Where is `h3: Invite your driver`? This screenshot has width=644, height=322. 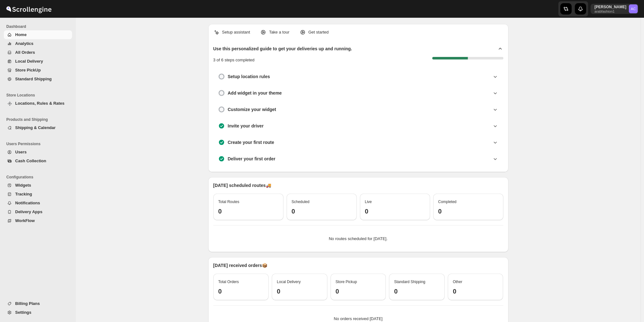
h3: Invite your driver is located at coordinates (246, 126).